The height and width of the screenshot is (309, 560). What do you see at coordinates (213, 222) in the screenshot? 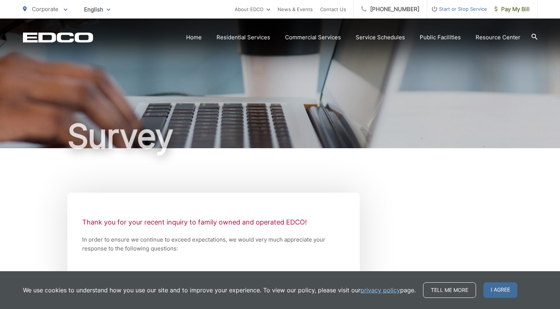
I see `p: Thank you for your recent inquiry to family owned and operated EDCO!` at bounding box center [213, 222].